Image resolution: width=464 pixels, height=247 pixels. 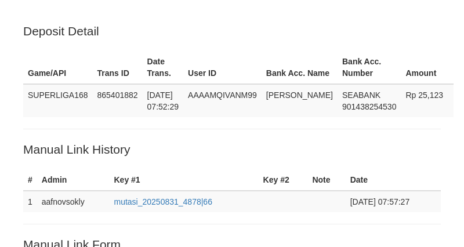 What do you see at coordinates (163, 67) in the screenshot?
I see `th: Date Trans.` at bounding box center [163, 67].